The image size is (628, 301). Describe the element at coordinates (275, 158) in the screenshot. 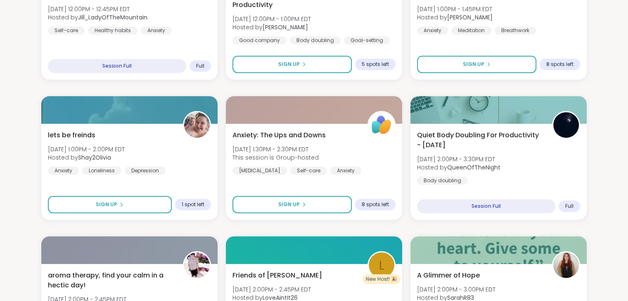

I see `span: This session is Group-hosted` at that location.